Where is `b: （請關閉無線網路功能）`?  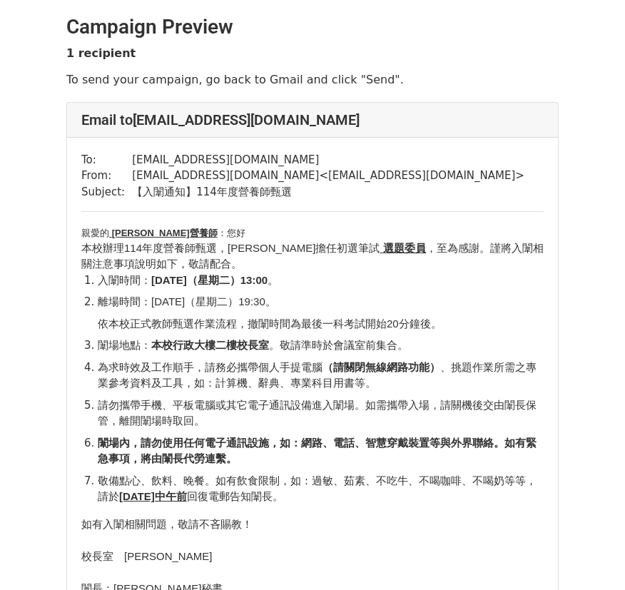 b: （請關閉無線網路功能） is located at coordinates (381, 366).